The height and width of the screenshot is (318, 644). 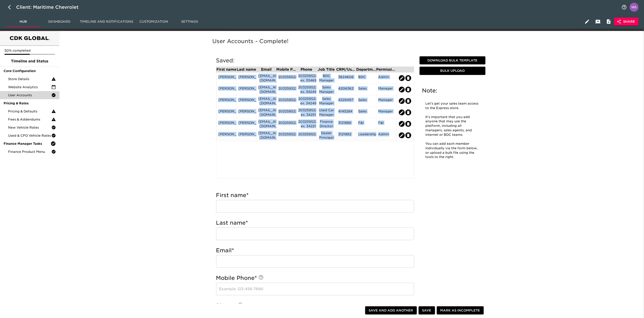 What do you see at coordinates (326, 78) in the screenshot?
I see `div: BDC Manager` at bounding box center [326, 78].